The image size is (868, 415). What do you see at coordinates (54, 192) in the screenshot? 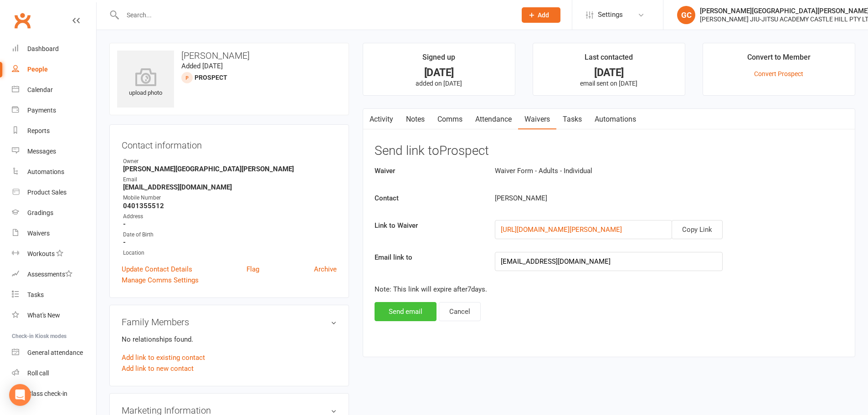
I see `a: Product Sales` at bounding box center [54, 192].